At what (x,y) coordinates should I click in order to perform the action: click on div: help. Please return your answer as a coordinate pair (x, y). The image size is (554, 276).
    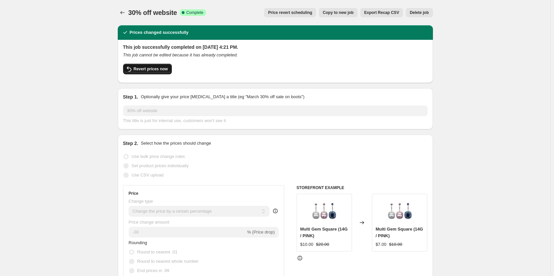
    Looking at the image, I should click on (275, 211).